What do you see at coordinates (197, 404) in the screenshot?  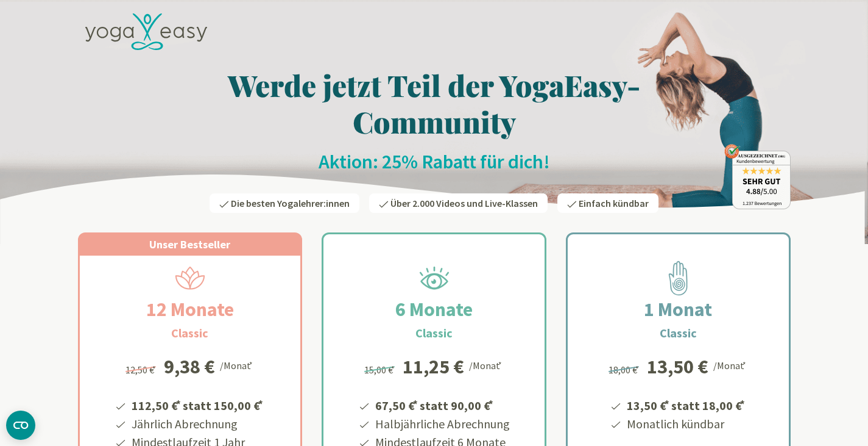 I see `li: 112,50 € statt 150,00 €` at bounding box center [197, 404].